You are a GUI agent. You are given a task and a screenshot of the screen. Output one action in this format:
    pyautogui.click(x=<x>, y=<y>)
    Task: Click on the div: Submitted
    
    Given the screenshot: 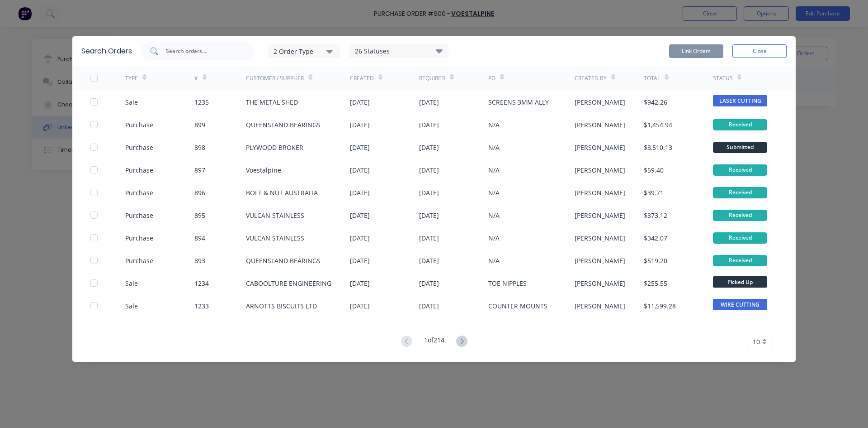 What is the action you would take?
    pyautogui.click(x=740, y=147)
    